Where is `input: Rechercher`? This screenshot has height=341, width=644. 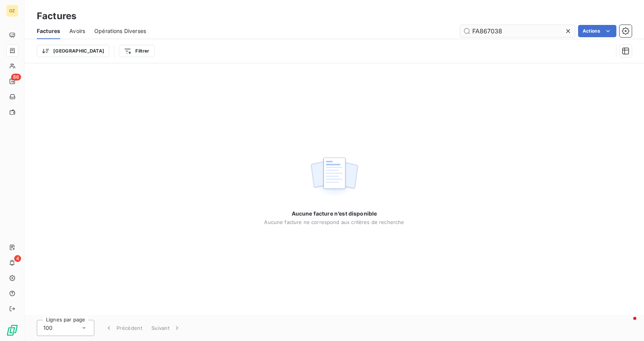 input: Rechercher is located at coordinates (518, 31).